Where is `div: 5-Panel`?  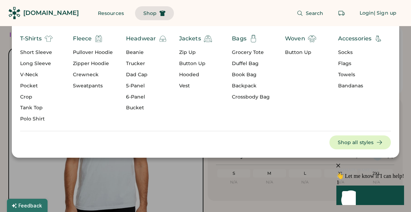
div: 5-Panel is located at coordinates (147, 86).